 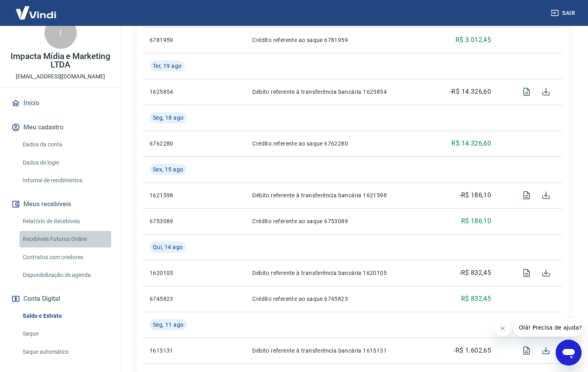 What do you see at coordinates (475, 195) in the screenshot?
I see `p: -R$ 186,10` at bounding box center [475, 195].